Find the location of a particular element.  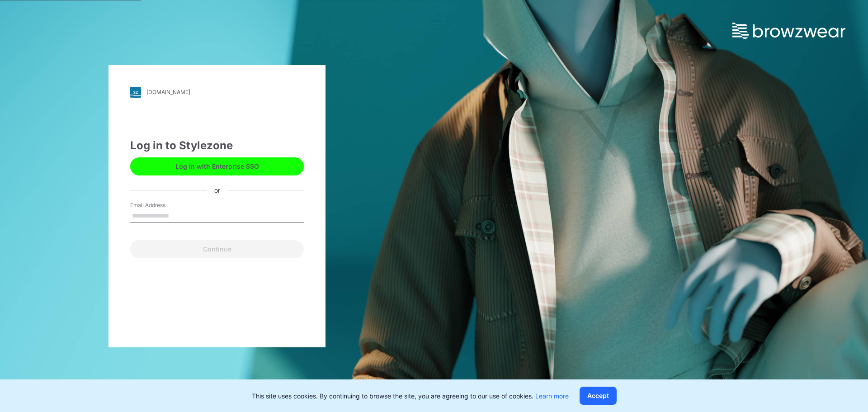

button: Log in with Enterprise SSO is located at coordinates (217, 167).